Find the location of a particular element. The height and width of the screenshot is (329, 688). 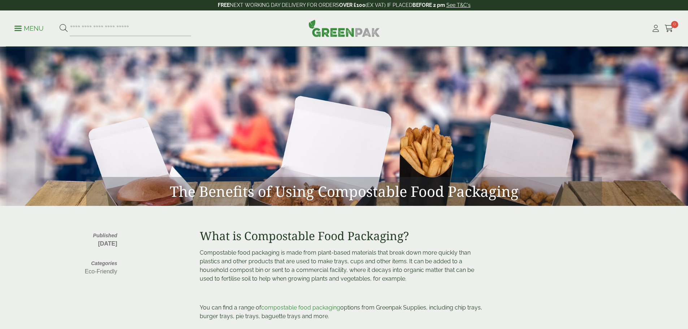

span: 0 is located at coordinates (675, 25).